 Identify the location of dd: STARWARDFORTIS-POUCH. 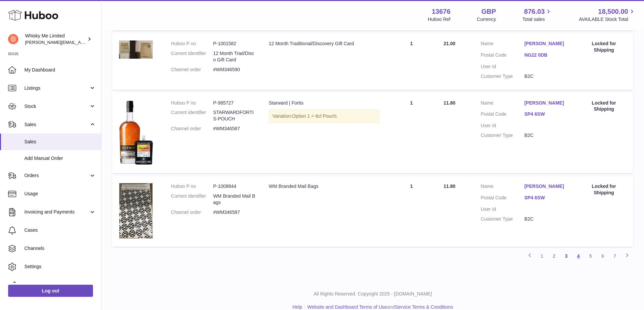
(234, 116).